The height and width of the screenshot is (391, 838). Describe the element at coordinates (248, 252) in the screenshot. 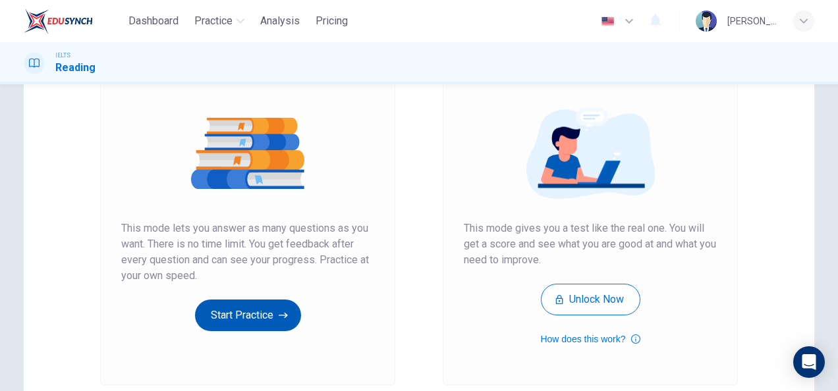

I see `span: This mode lets you answer as many questions as you want. There is no time limit. You get feedback...` at that location.